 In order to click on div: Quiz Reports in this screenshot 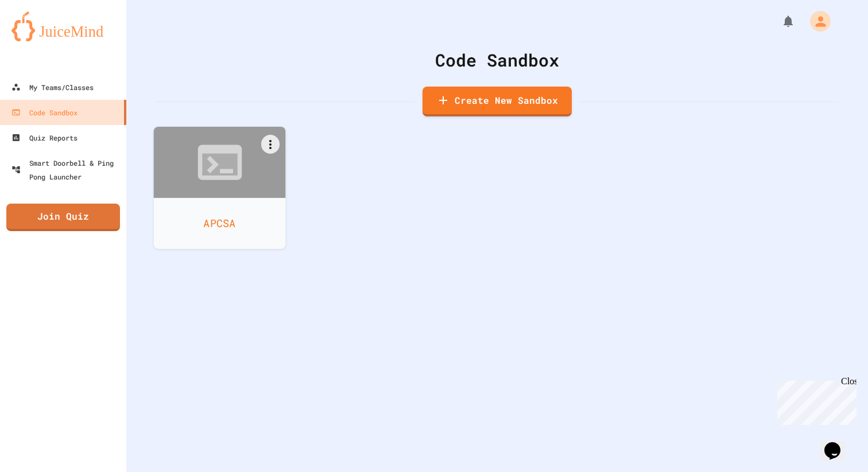, I will do `click(45, 138)`.